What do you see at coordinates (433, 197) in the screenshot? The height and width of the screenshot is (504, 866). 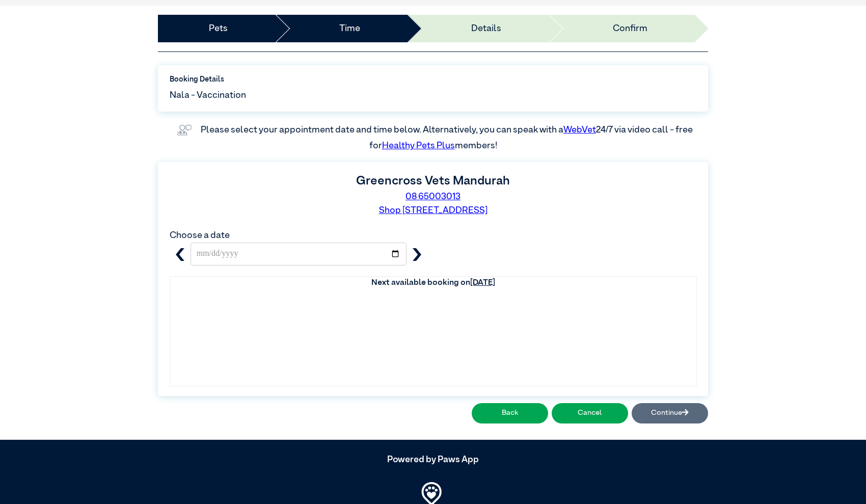 I see `span: 08 65003013` at bounding box center [433, 197].